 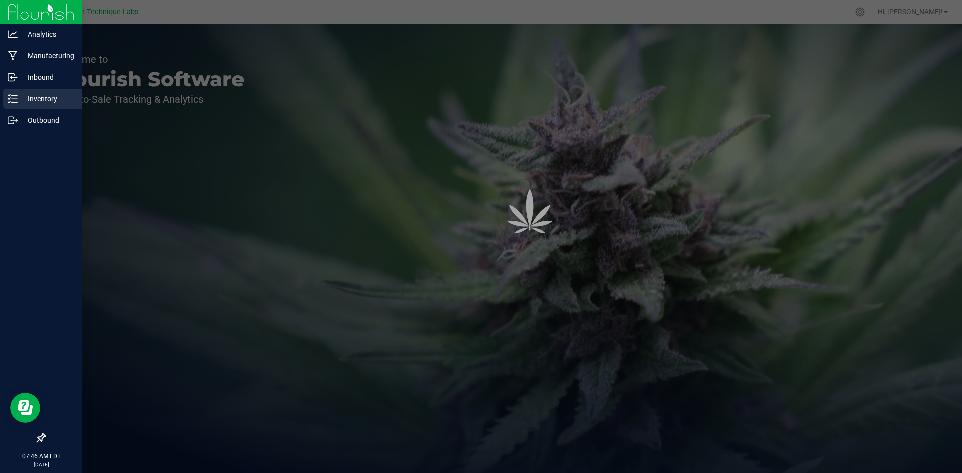 I want to click on inline-svg: Manufacturing, so click(x=13, y=56).